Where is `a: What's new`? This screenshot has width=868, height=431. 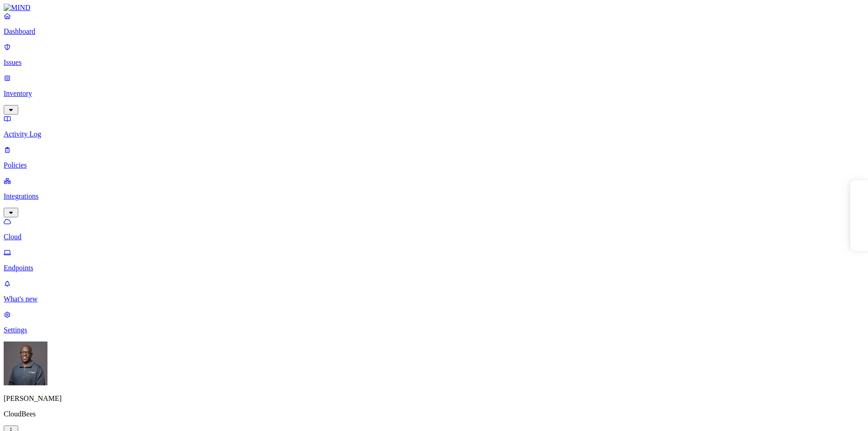 a: What's new is located at coordinates (434, 291).